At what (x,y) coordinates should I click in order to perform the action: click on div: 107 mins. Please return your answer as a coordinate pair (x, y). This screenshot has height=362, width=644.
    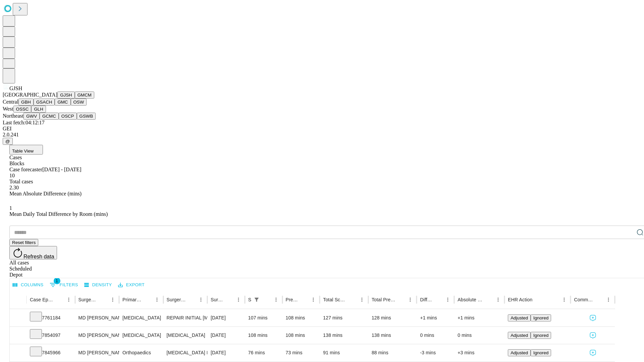
    Looking at the image, I should click on (264, 318).